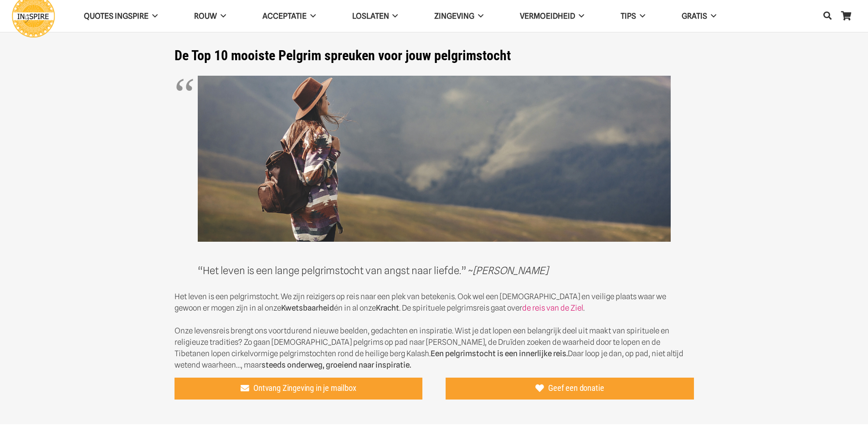 The height and width of the screenshot is (431, 868). Describe the element at coordinates (434, 348) in the screenshot. I see `p: Onze levensreis brengt ons voortdurend nieuwe beelden, gedachten en inspiratie. Wist je dat lopen...` at that location.